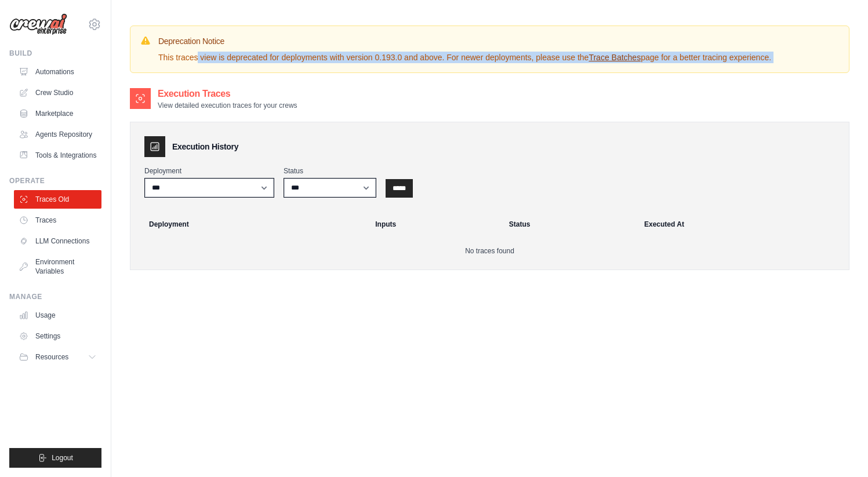 Image resolution: width=868 pixels, height=477 pixels. What do you see at coordinates (51, 357) in the screenshot?
I see `span: Resources` at bounding box center [51, 357].